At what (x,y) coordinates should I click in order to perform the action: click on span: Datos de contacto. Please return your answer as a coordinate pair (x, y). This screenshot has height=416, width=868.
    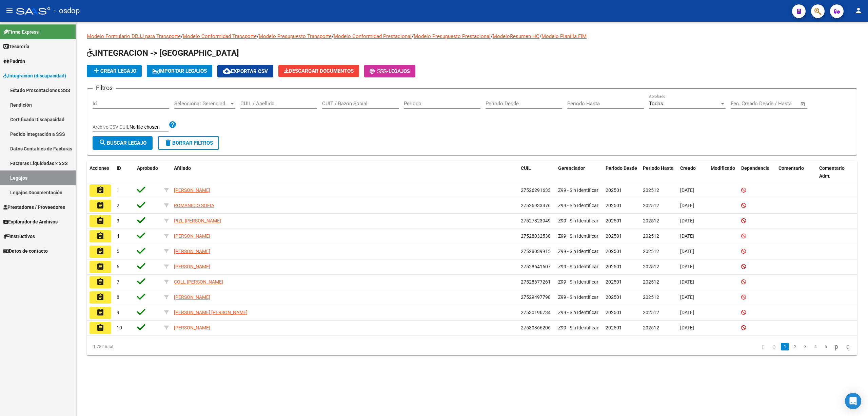
    Looking at the image, I should click on (25, 251).